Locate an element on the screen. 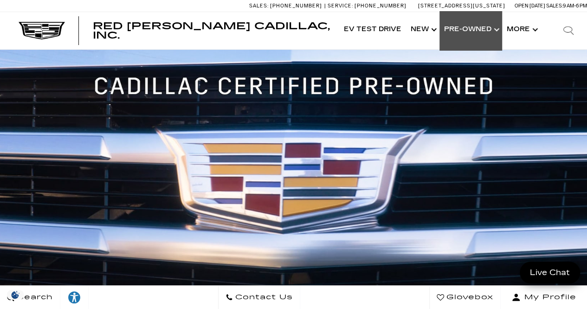 Image resolution: width=587 pixels, height=309 pixels. a: EV Test Drive is located at coordinates (373, 30).